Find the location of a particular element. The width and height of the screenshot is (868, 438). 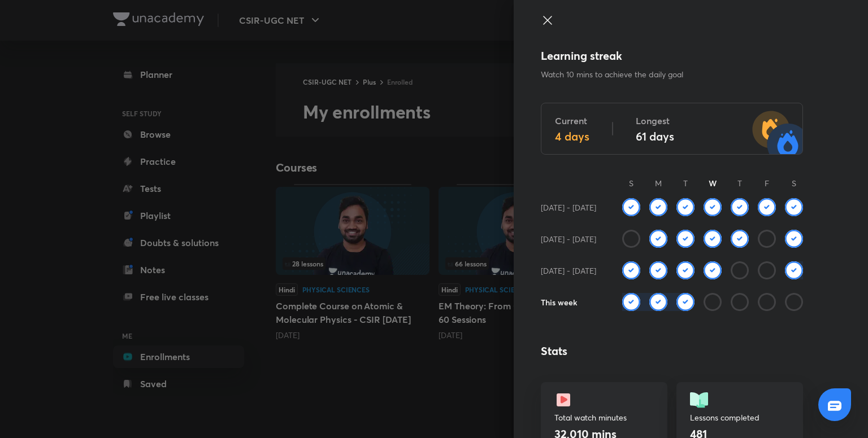

h4: Stats is located at coordinates (672, 351).